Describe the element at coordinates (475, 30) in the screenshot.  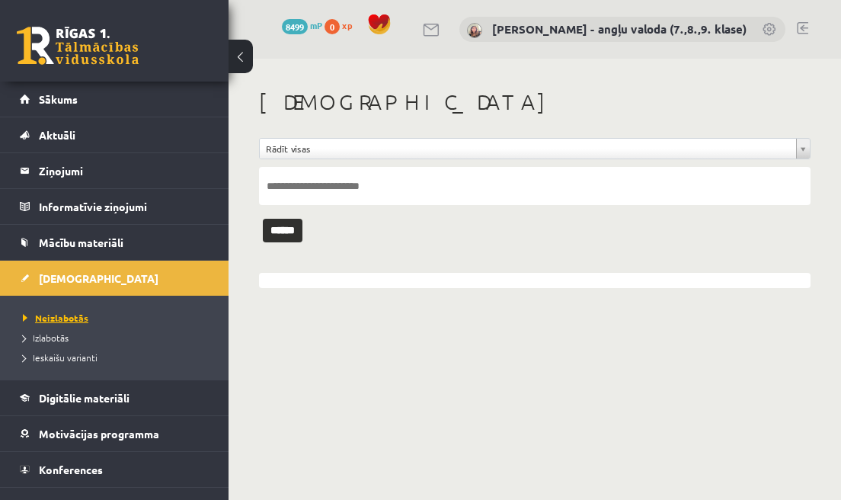
I see `img: Laila Priedīte-Dimiņa - angļu valoda (7.,8.,9. klase)` at that location.